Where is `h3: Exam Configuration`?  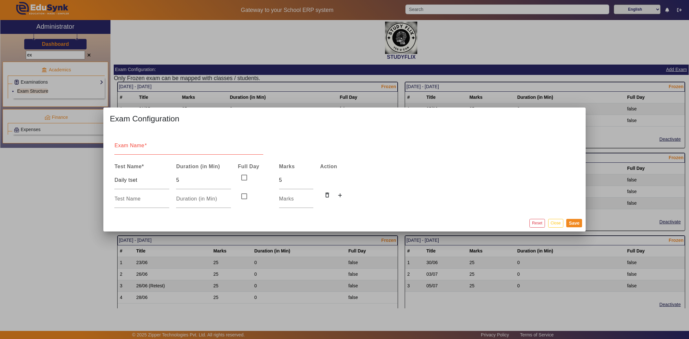 h3: Exam Configuration is located at coordinates (344, 118).